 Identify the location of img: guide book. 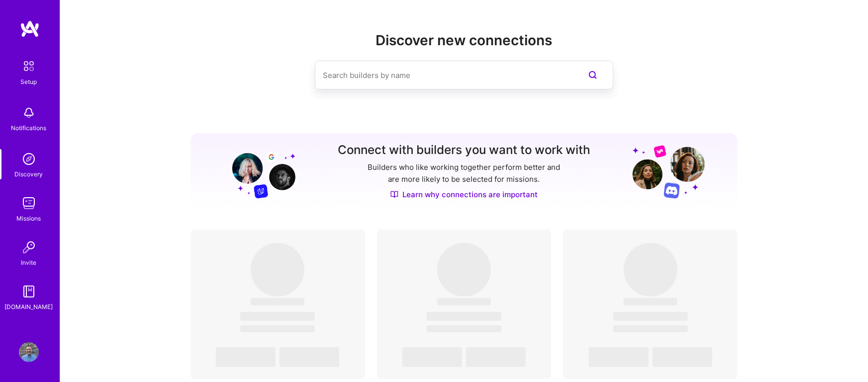
(29, 292).